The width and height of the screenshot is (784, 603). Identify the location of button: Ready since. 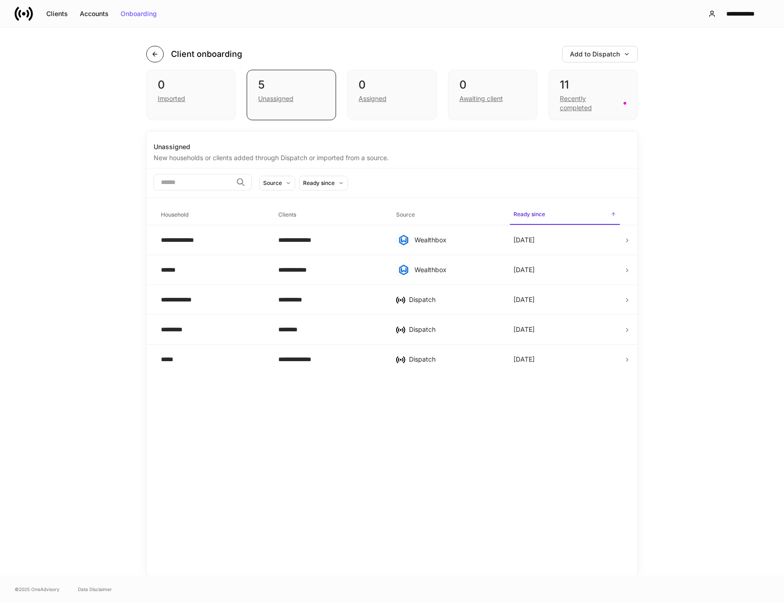
(323, 183).